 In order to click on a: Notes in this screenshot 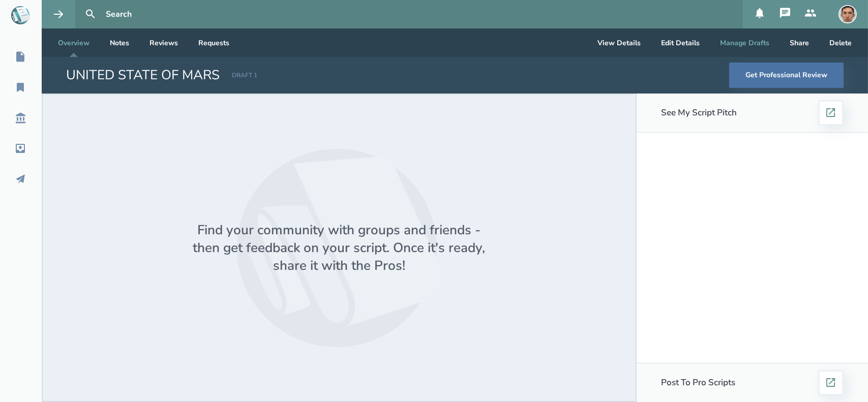, I will do `click(120, 43)`.